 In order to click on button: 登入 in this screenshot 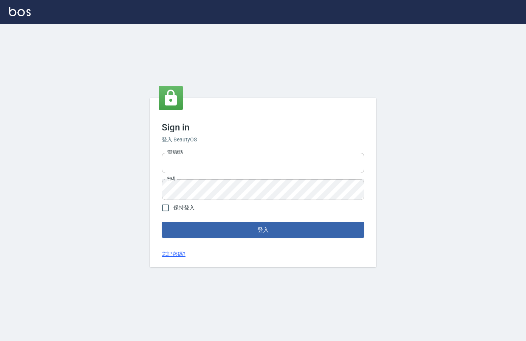, I will do `click(263, 230)`.